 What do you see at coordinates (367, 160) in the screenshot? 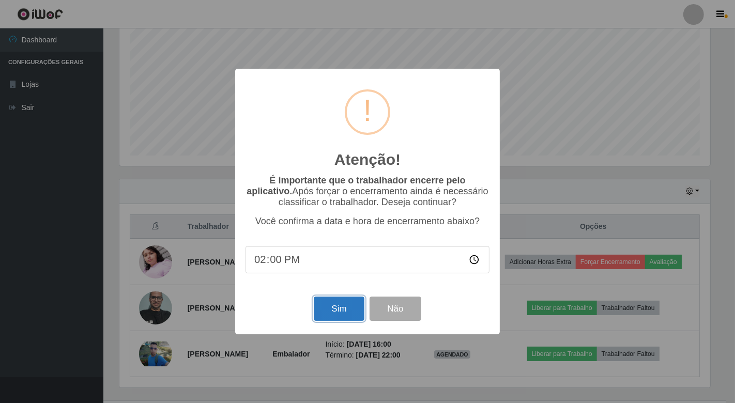
I see `h2: Atenção!` at bounding box center [367, 160].